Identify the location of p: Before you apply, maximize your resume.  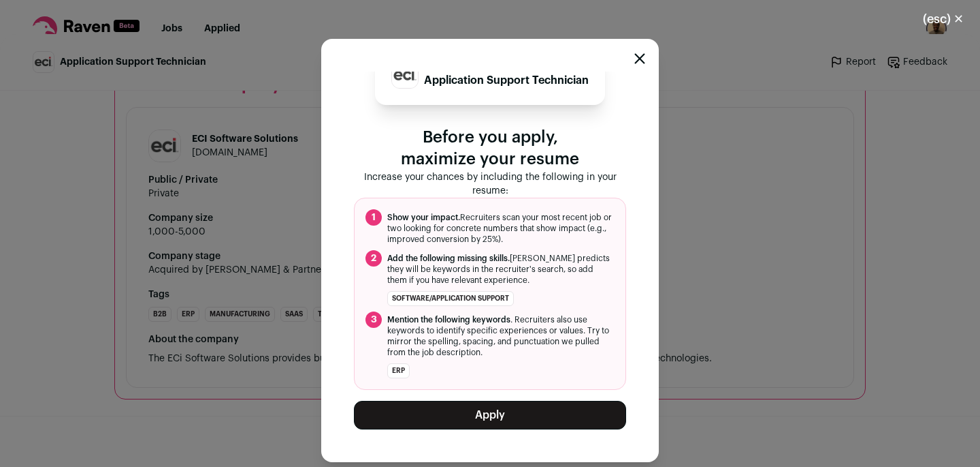
(490, 148).